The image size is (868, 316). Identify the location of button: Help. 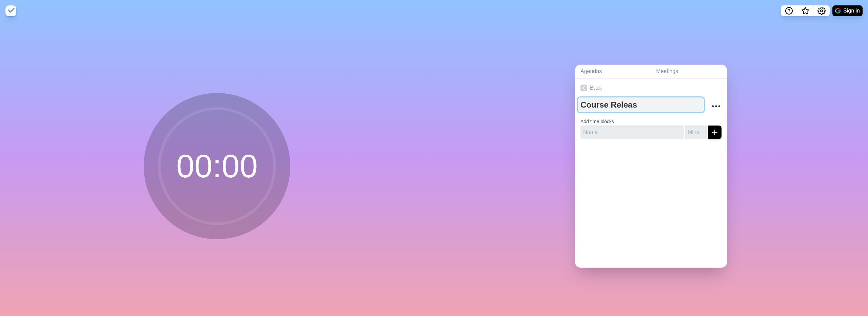
(789, 11).